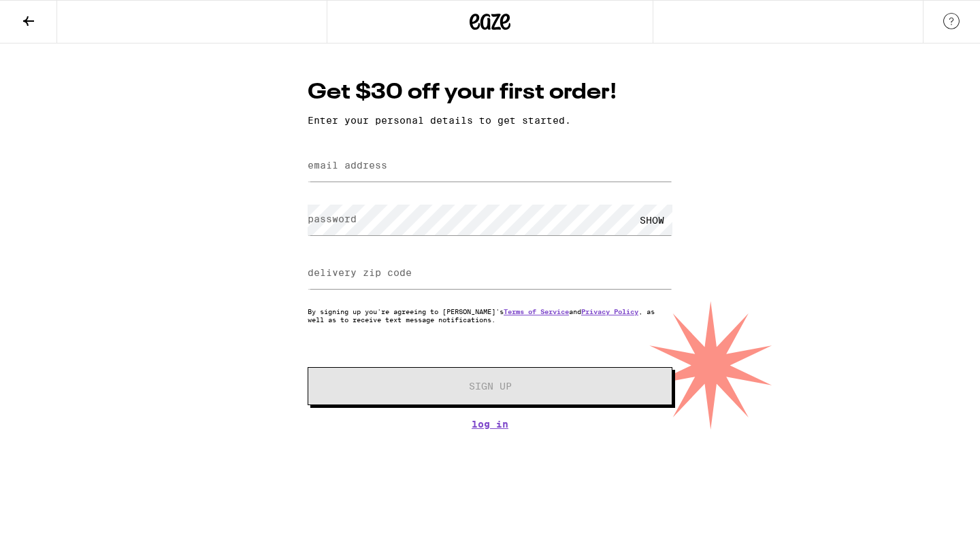 This screenshot has height=552, width=980. Describe the element at coordinates (490, 120) in the screenshot. I see `p: Enter your personal details to get started.` at that location.